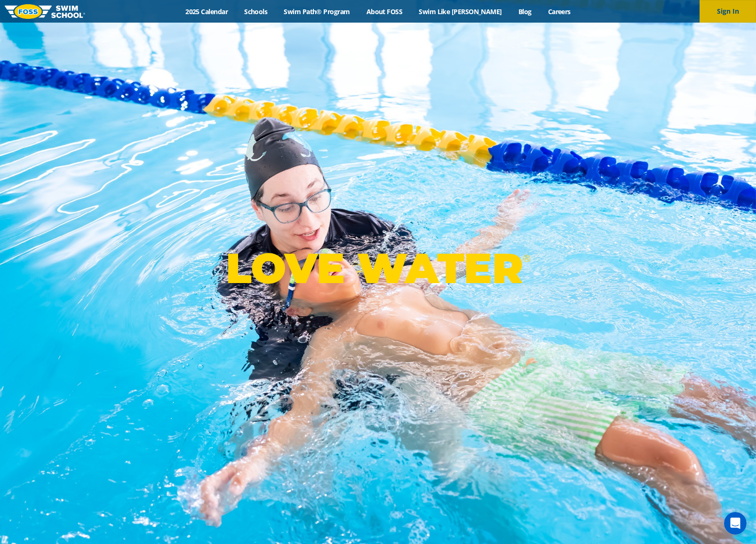 The width and height of the screenshot is (756, 544). Describe the element at coordinates (524, 11) in the screenshot. I see `a: Blog` at that location.